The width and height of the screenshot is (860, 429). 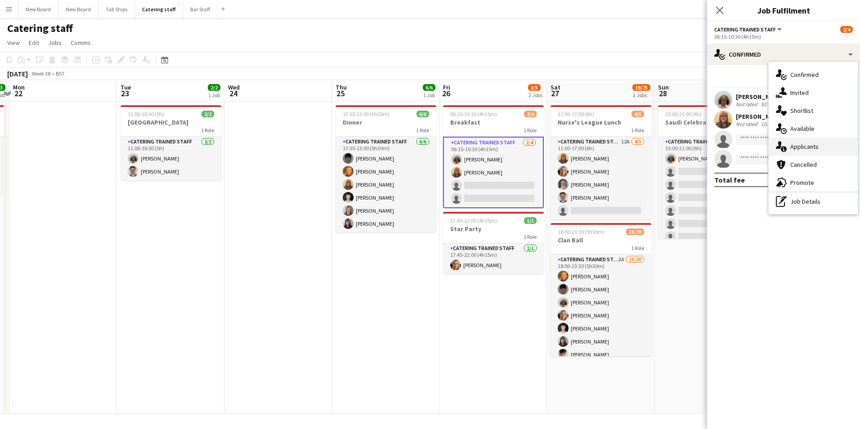 What do you see at coordinates (601, 122) in the screenshot?
I see `h3: Nurse's League Lunch` at bounding box center [601, 122].